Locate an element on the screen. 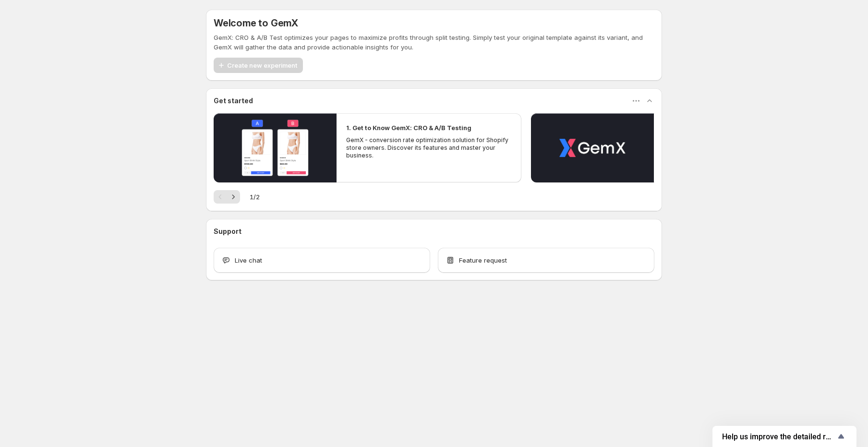 The height and width of the screenshot is (447, 868). h2: 1. Get to Know GemX: CRO & A/B Testing is located at coordinates (409, 128).